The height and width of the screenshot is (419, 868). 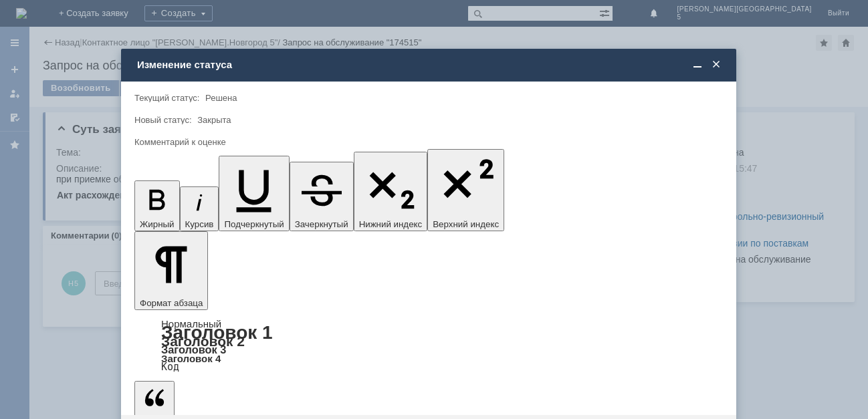 I want to click on span: Закрыта, so click(x=214, y=120).